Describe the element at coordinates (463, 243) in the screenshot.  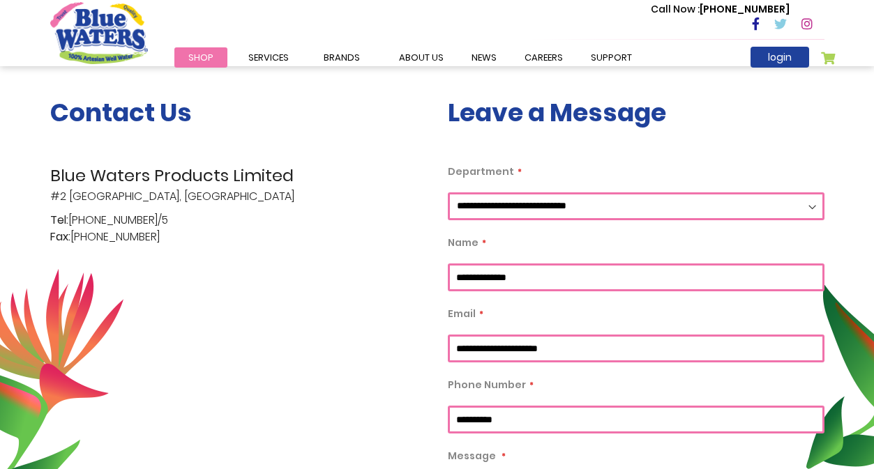
I see `span: Name` at that location.